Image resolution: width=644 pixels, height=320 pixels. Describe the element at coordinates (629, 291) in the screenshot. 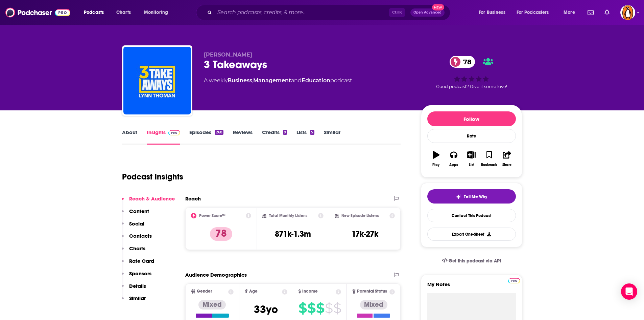

I see `div: Open Intercom Messenger` at that location.